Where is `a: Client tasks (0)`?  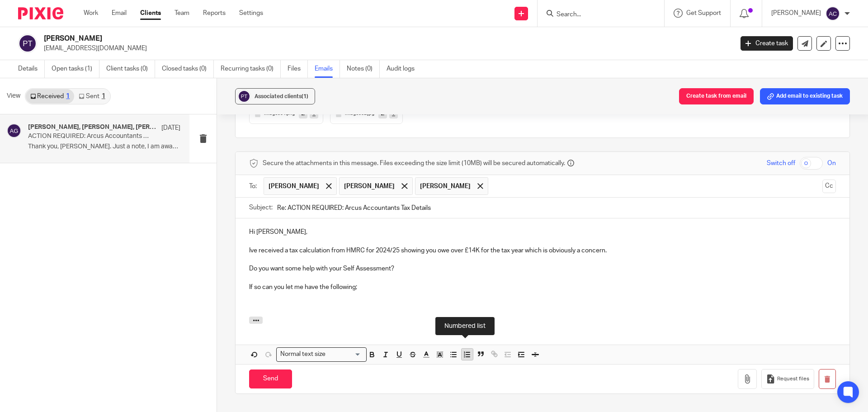
a: Client tasks (0) is located at coordinates (130, 69).